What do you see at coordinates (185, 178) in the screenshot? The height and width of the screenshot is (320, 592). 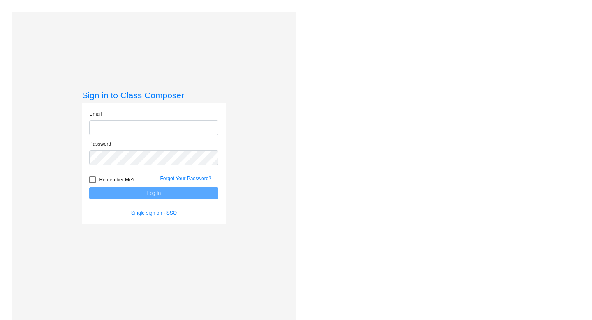 I see `a: Forgot Your Password?` at bounding box center [185, 178].